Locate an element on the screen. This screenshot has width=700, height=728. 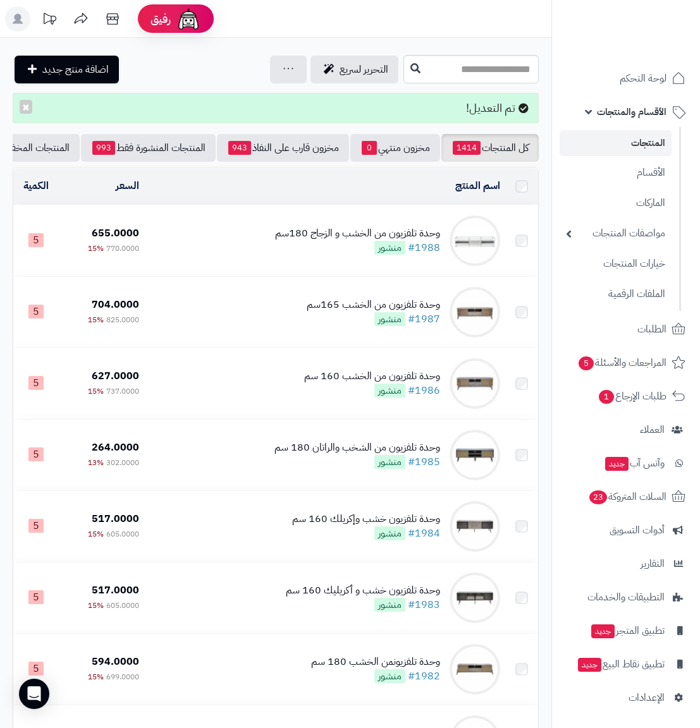
span: التطبيقات والخدمات is located at coordinates (626, 597).